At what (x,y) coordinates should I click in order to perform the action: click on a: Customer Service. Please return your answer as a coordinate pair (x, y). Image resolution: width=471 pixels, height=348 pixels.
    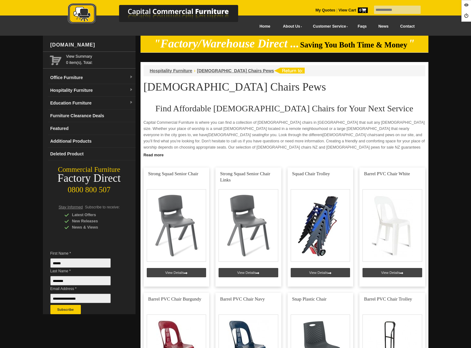
    Looking at the image, I should click on (328, 26).